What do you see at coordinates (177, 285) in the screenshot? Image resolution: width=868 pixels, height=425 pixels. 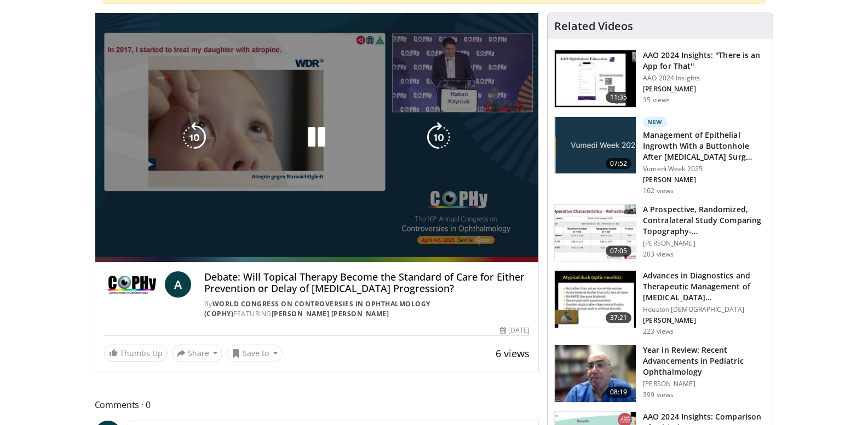 I see `span: A` at bounding box center [177, 285].